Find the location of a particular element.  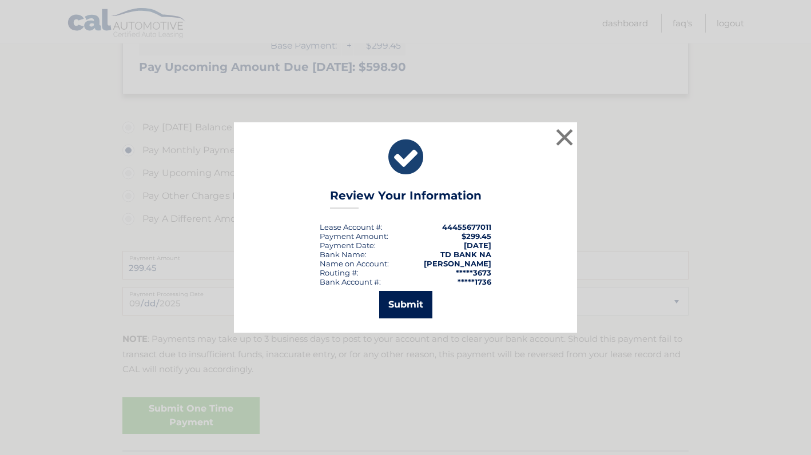

div: Routing #: is located at coordinates (339, 273).